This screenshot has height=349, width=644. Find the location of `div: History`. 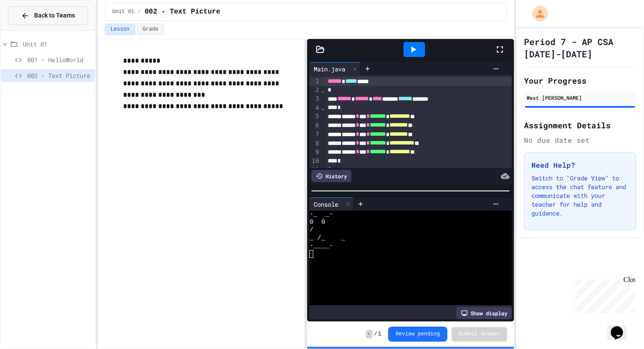

div: History is located at coordinates (331, 176).